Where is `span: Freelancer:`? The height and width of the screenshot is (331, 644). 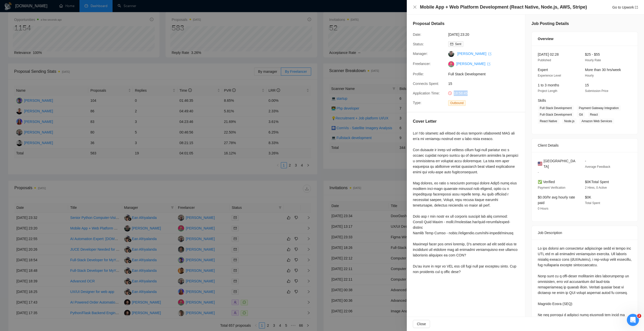
span: Freelancer: is located at coordinates (422, 64).